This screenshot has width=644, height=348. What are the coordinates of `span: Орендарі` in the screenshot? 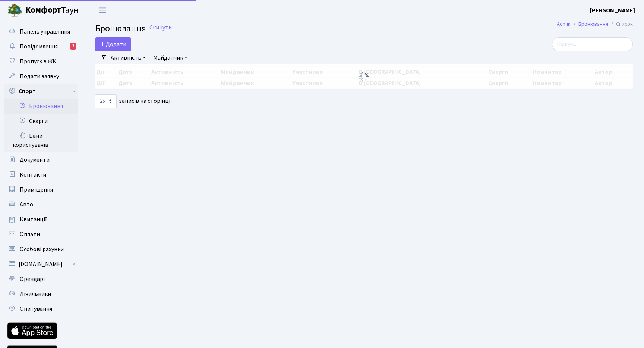 It's located at (32, 279).